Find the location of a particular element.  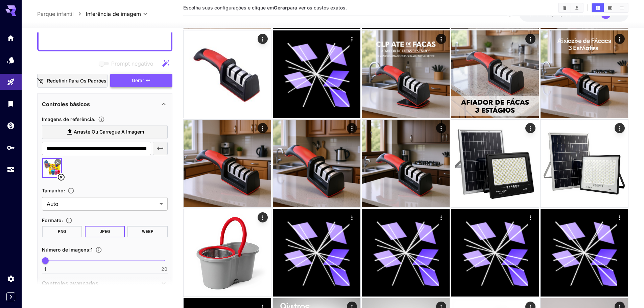

font: Escolha suas configurações e clique em is located at coordinates (229, 8).